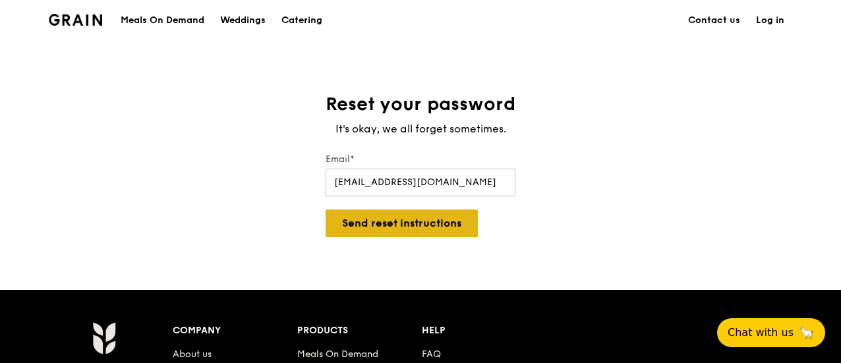 This screenshot has height=363, width=841. I want to click on div: Meals On Demand, so click(162, 20).